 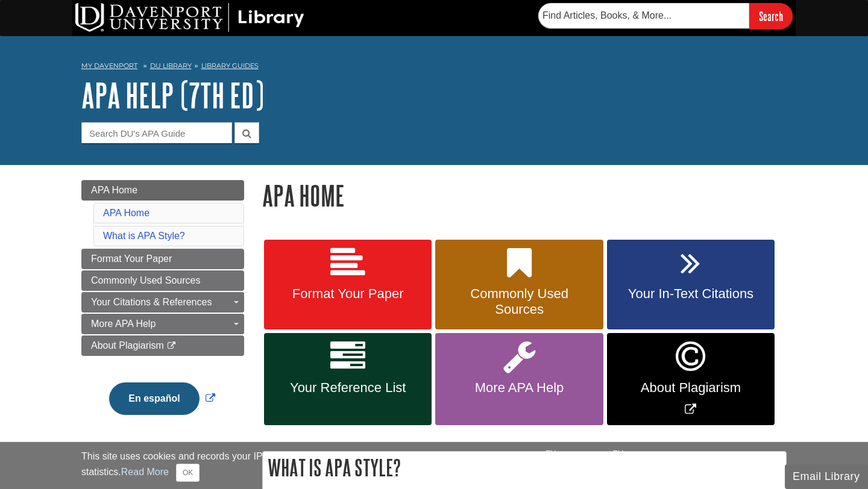 I want to click on a: Your In-Text Citations, so click(x=691, y=285).